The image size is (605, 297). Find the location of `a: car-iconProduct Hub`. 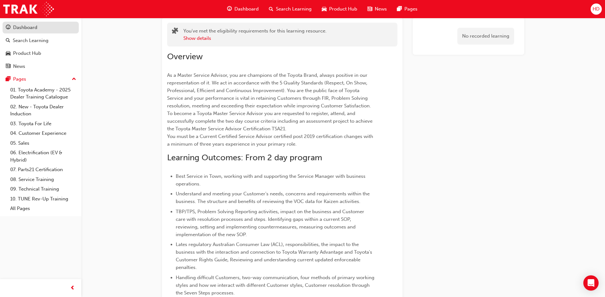

a: car-iconProduct Hub is located at coordinates (340, 9).